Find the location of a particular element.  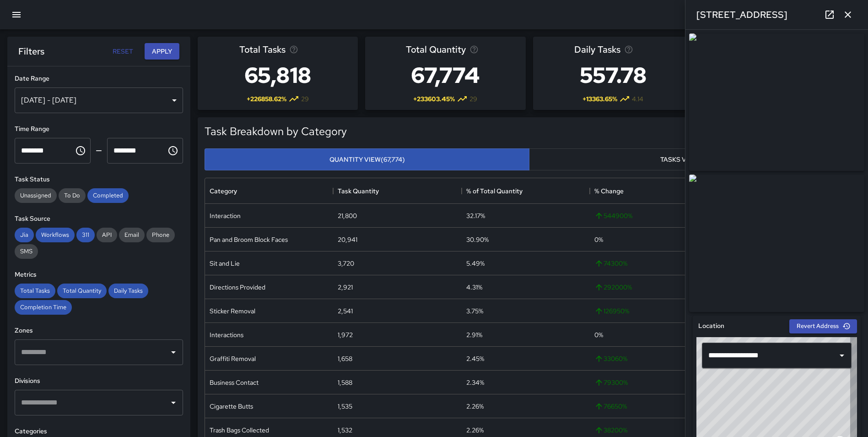

h3: 557.78 is located at coordinates (613, 75).